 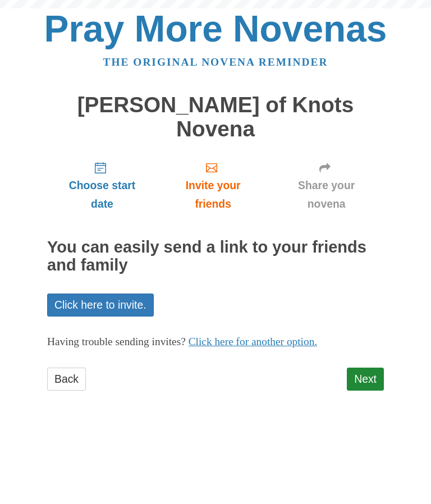 I want to click on span: Invite your friends, so click(x=213, y=194).